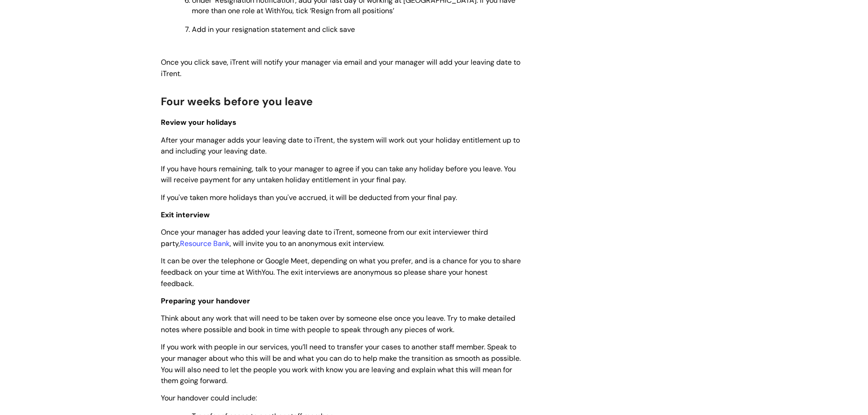  Describe the element at coordinates (237, 101) in the screenshot. I see `span: Four weeks before you leave` at that location.